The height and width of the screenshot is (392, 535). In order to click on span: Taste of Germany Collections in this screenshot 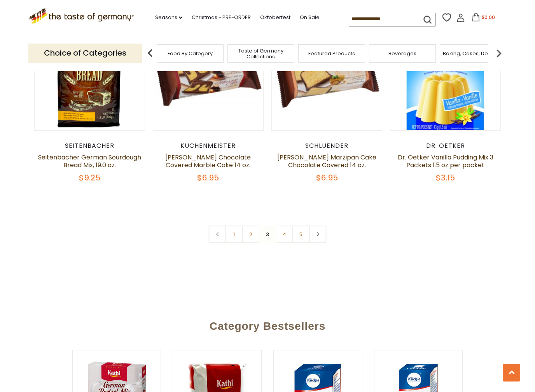, I will do `click(261, 54)`.